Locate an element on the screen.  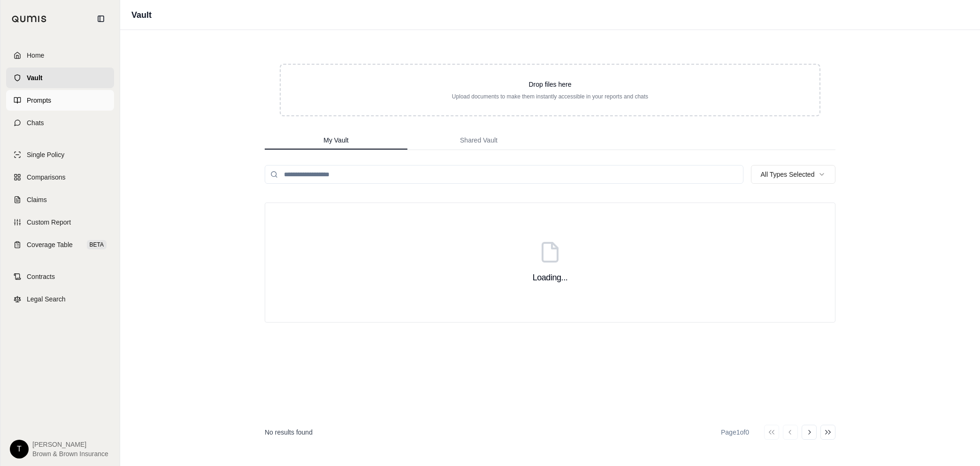
span: Custom Report is located at coordinates (49, 222).